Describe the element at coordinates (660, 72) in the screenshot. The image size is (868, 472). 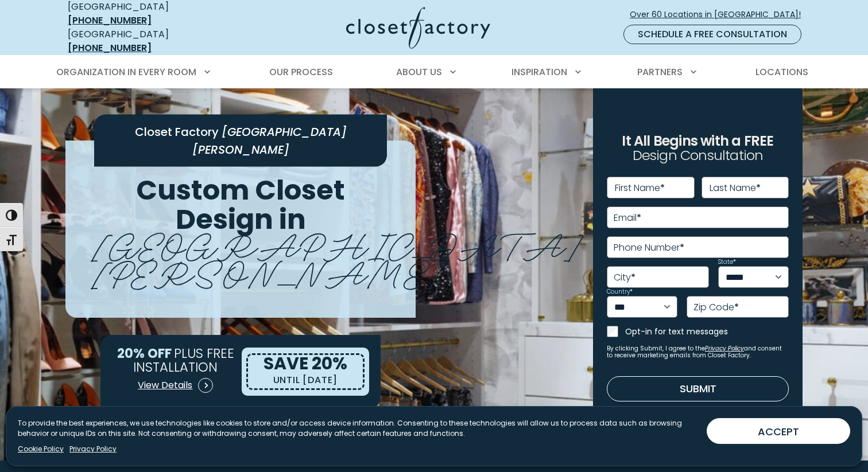
I see `span: Partners` at that location.